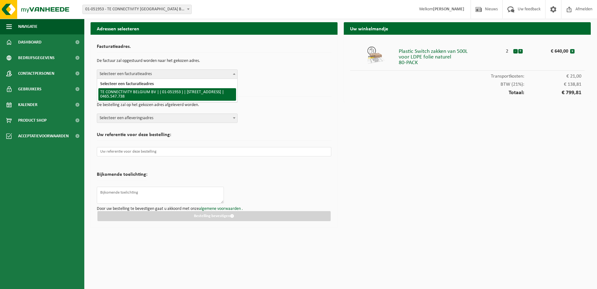  What do you see at coordinates (36, 73) in the screenshot?
I see `span: Contactpersonen` at bounding box center [36, 73].